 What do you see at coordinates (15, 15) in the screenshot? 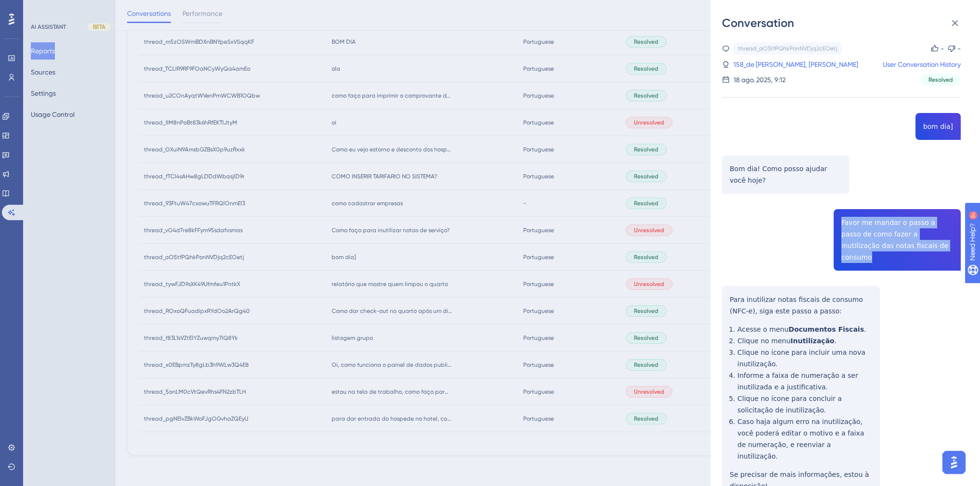
I see `button: Open AI Assistant Launcher` at bounding box center [15, 15].